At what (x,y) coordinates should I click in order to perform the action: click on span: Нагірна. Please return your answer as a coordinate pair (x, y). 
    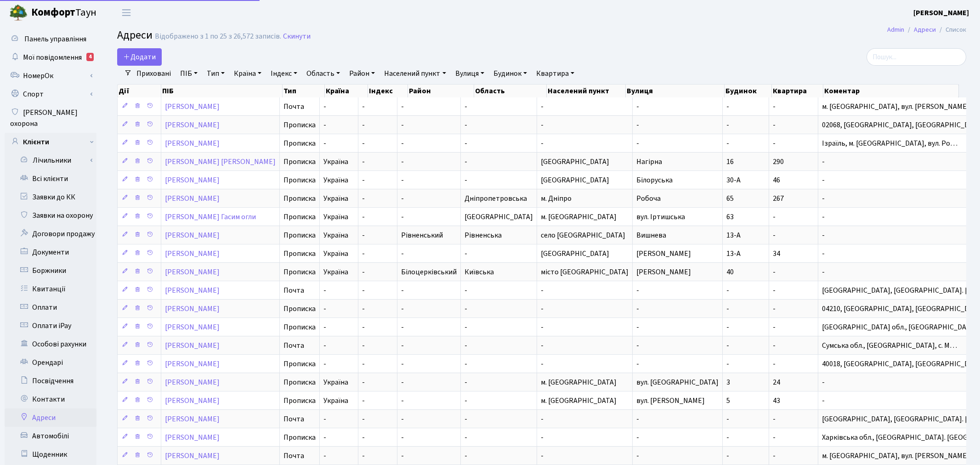
    Looking at the image, I should click on (649, 162).